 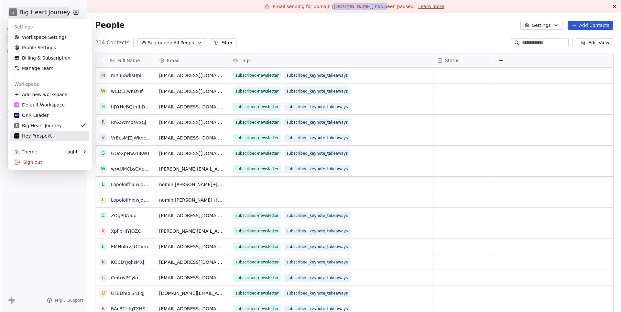 I want to click on img: Screenshot%202025-06-09%20at%203.12.09%C3%A2%C2%80%C2%AFPM.png, so click(x=17, y=136).